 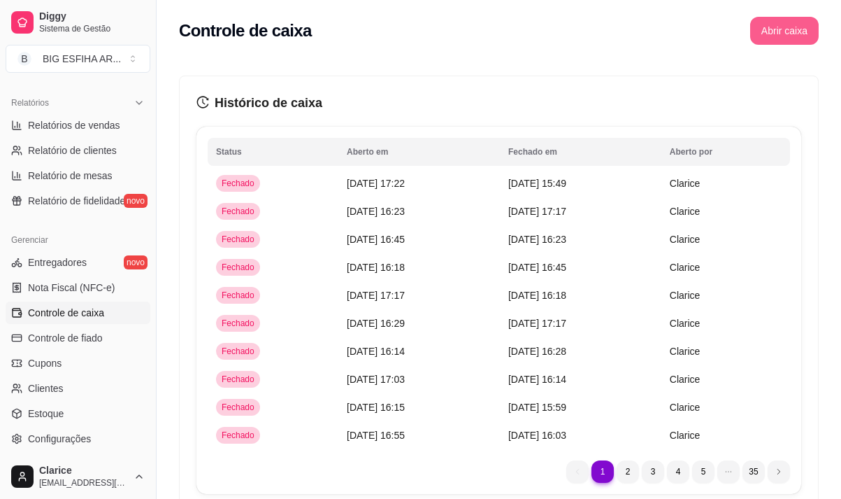 What do you see at coordinates (45, 363) in the screenshot?
I see `span: Cupons` at bounding box center [45, 363].